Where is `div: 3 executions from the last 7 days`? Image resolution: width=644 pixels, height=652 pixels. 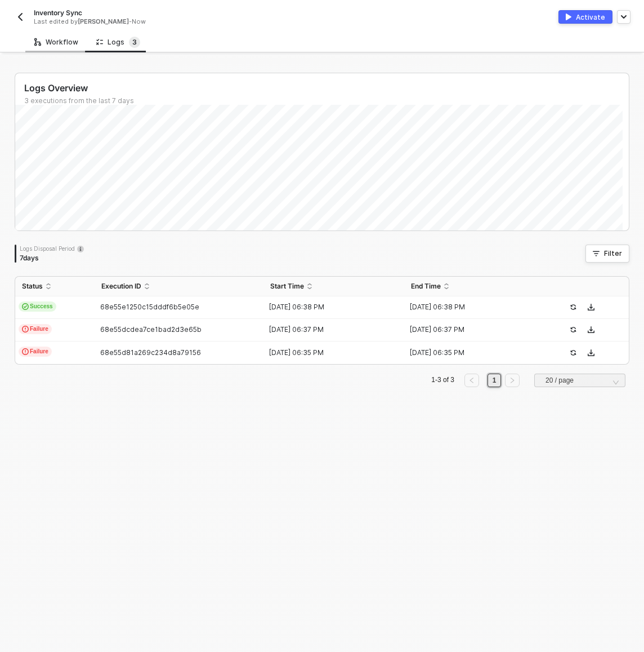 div: 3 executions from the last 7 days is located at coordinates (327, 101).